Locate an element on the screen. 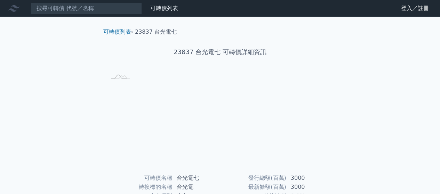  td: 最新餘額(百萬) is located at coordinates (253, 187).